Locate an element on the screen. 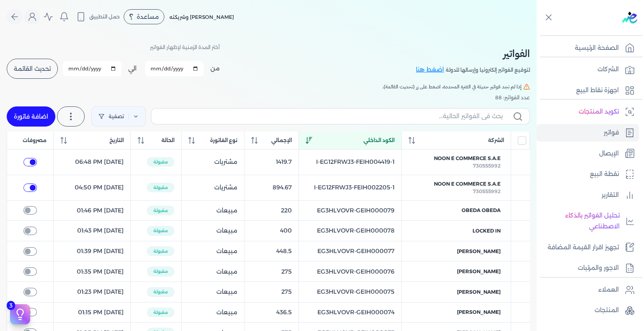  a: الصفحة الرئيسية is located at coordinates (588, 48).